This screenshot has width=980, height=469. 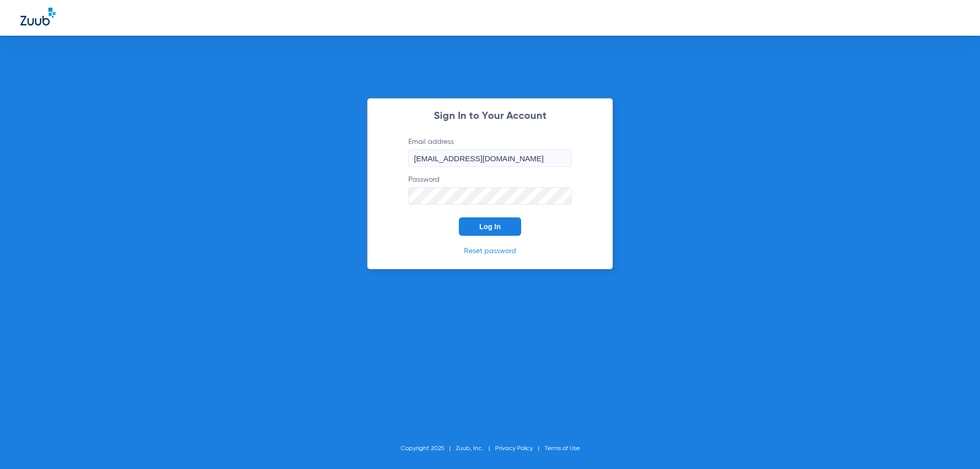 What do you see at coordinates (490, 116) in the screenshot?
I see `h2: Sign In to Your Account` at bounding box center [490, 116].